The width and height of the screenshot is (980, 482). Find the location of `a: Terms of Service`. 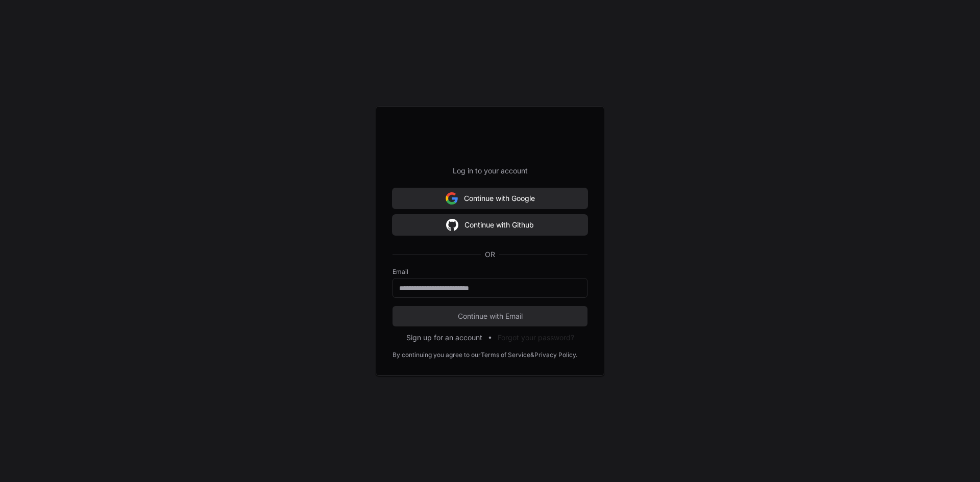

a: Terms of Service is located at coordinates (505, 355).